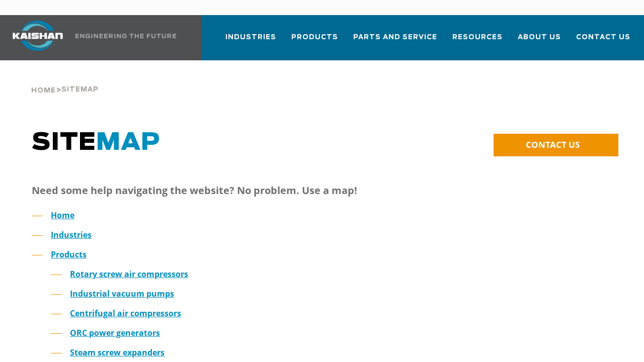 Image resolution: width=644 pixels, height=362 pixels. I want to click on a: Contact Us, so click(603, 41).